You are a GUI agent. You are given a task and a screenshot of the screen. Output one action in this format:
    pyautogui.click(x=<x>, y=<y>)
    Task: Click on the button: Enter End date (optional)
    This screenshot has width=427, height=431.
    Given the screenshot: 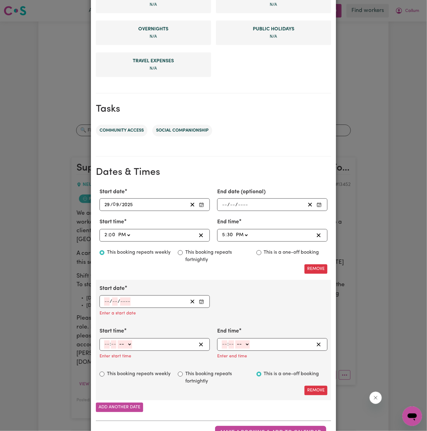 What is the action you would take?
    pyautogui.click(x=319, y=205)
    